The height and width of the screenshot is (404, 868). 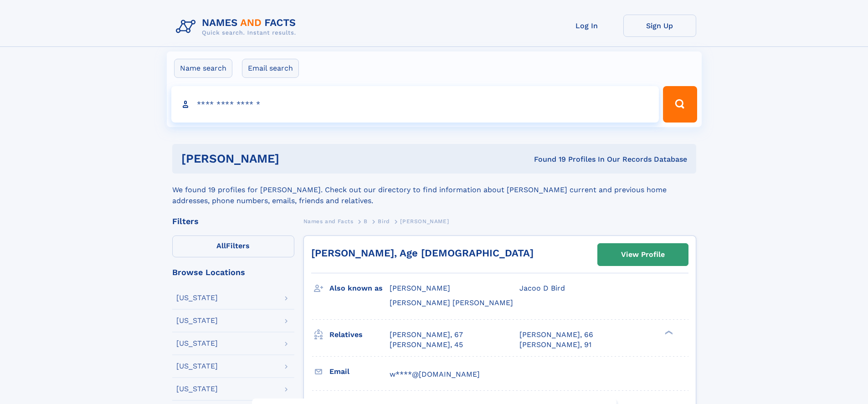 What do you see at coordinates (360, 372) in the screenshot?
I see `h3: Email` at bounding box center [360, 372].